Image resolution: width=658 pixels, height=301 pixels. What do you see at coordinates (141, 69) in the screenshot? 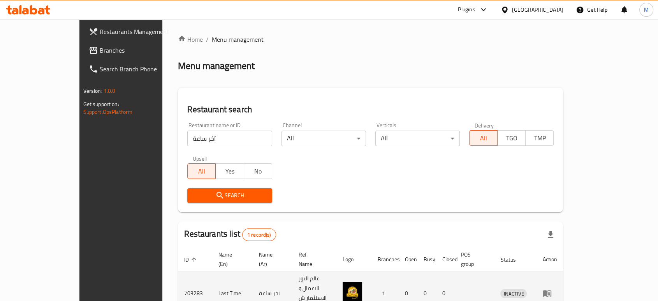
I see `span: Search Branch Phone` at bounding box center [141, 69].